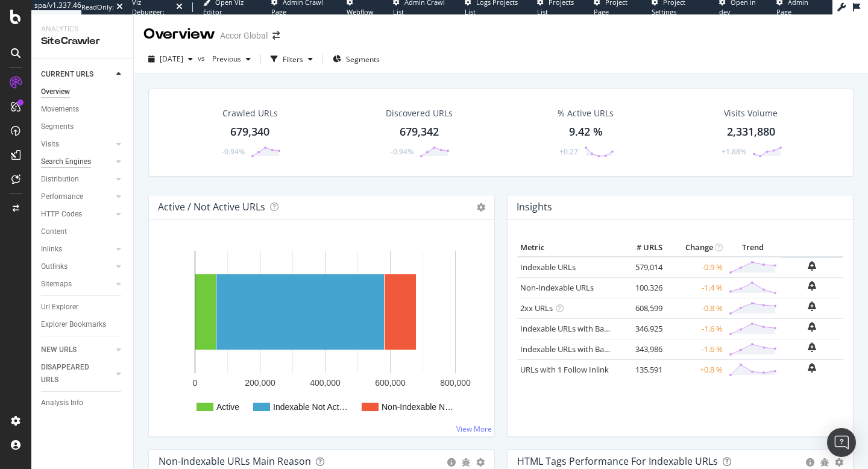 The width and height of the screenshot is (868, 469). I want to click on div: 9.42 %, so click(586, 132).